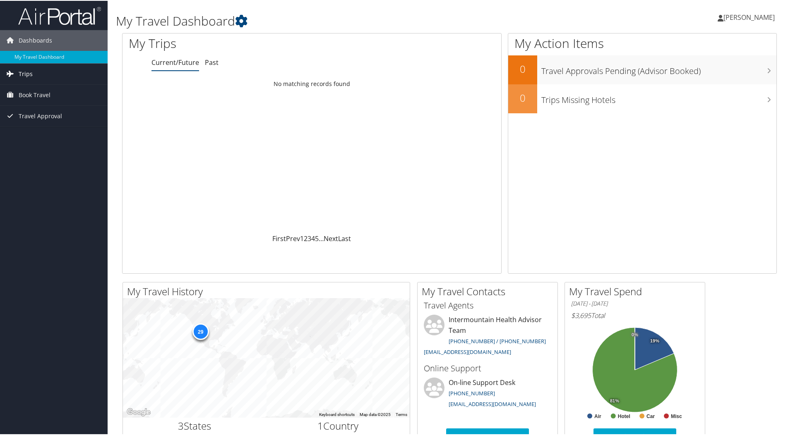  Describe the element at coordinates (194, 425) in the screenshot. I see `h2: States` at that location.